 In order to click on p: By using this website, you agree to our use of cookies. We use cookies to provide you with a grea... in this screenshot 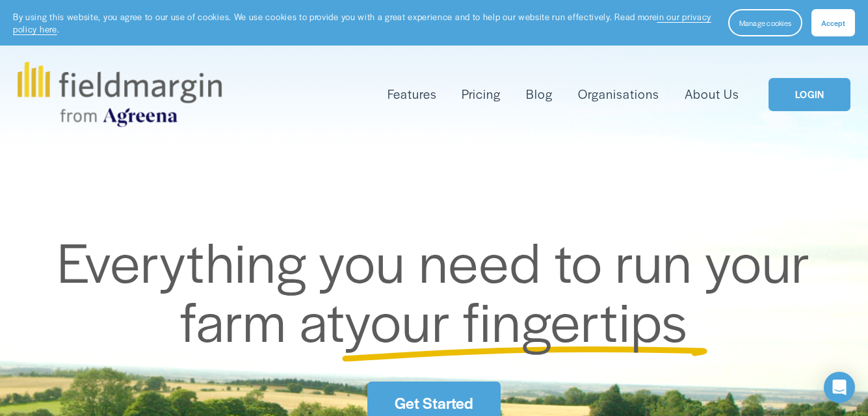, I will do `click(364, 23)`.